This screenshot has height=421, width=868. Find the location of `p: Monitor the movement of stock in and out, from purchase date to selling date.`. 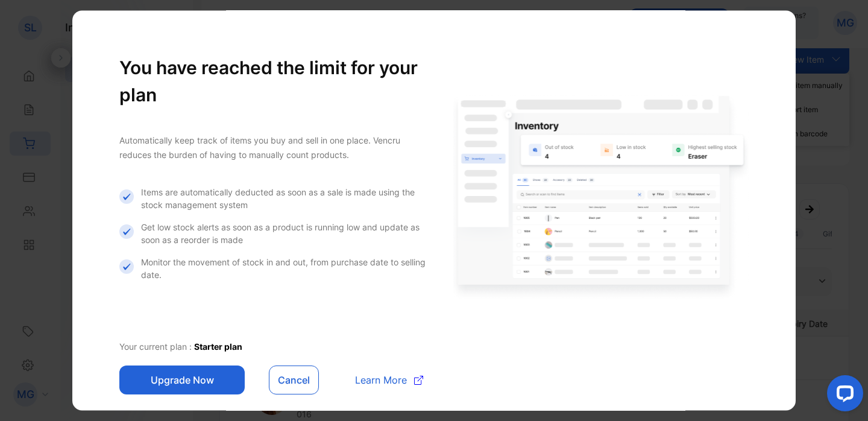

p: Monitor the movement of stock in and out, from purchase date to selling date. is located at coordinates (284, 268).